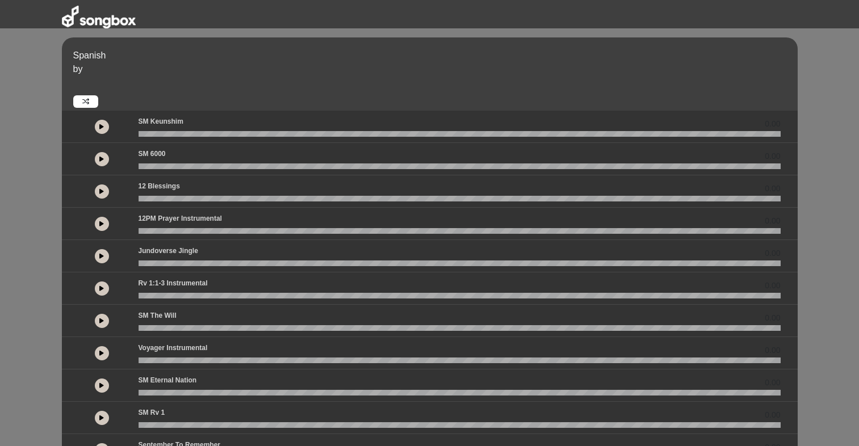 The width and height of the screenshot is (859, 446). What do you see at coordinates (180, 219) in the screenshot?
I see `p: 12PM Prayer Instrumental` at bounding box center [180, 219].